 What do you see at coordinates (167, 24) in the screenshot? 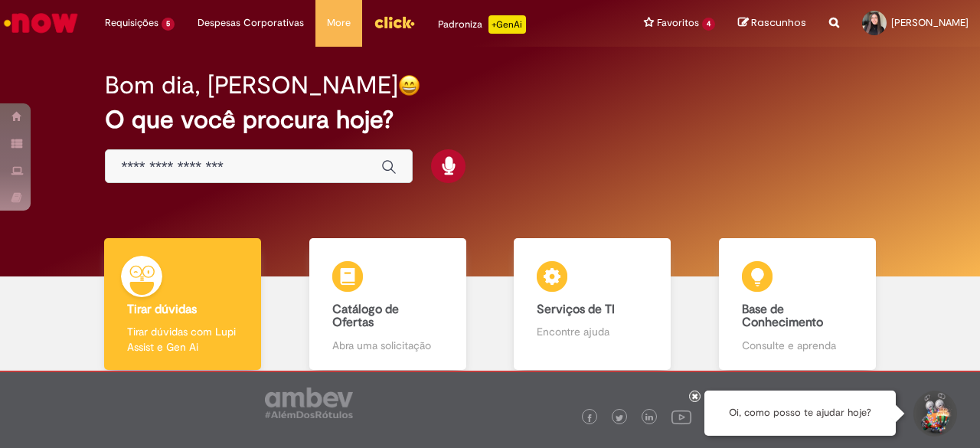
I see `span: 5` at bounding box center [167, 24].